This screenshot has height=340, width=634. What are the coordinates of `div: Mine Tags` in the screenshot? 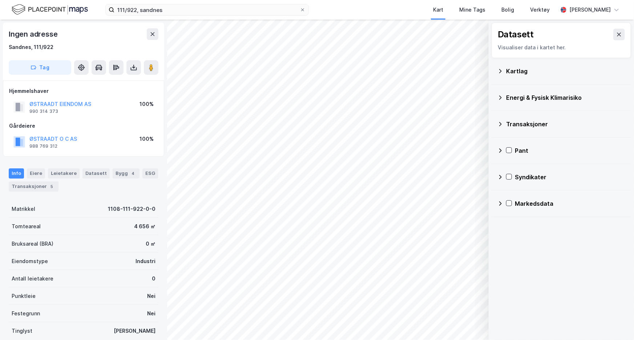 It's located at (472, 10).